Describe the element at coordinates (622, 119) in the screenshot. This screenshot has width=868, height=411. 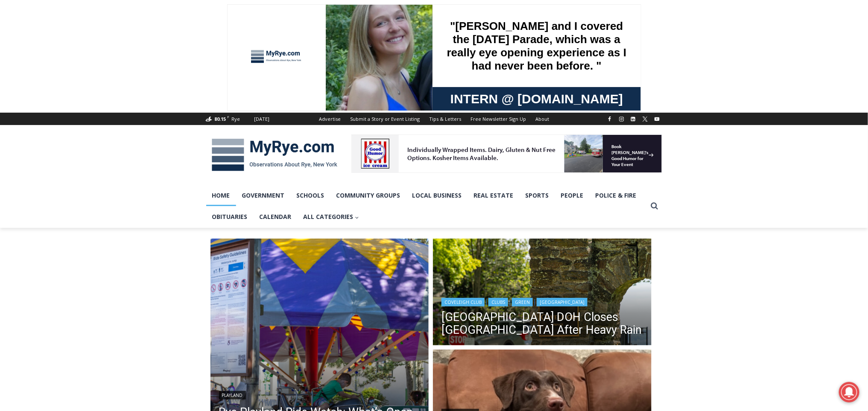
I see `a: Instagram` at that location.